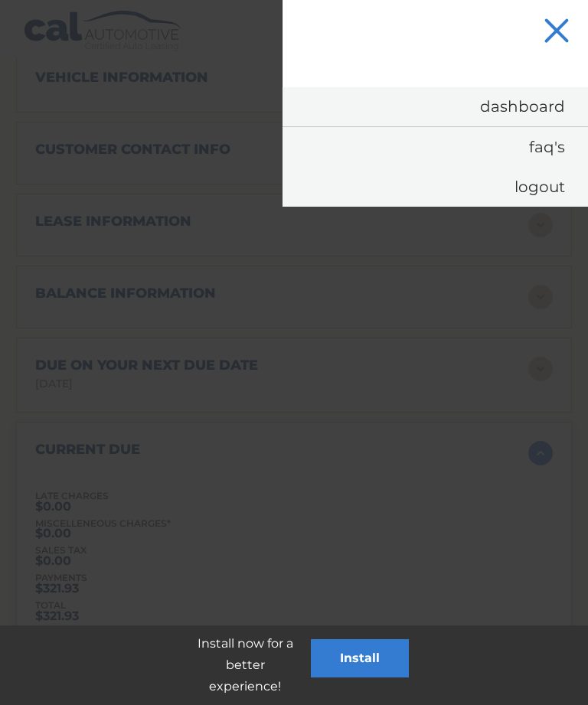 The height and width of the screenshot is (705, 588). Describe the element at coordinates (557, 32) in the screenshot. I see `button: Menu` at that location.